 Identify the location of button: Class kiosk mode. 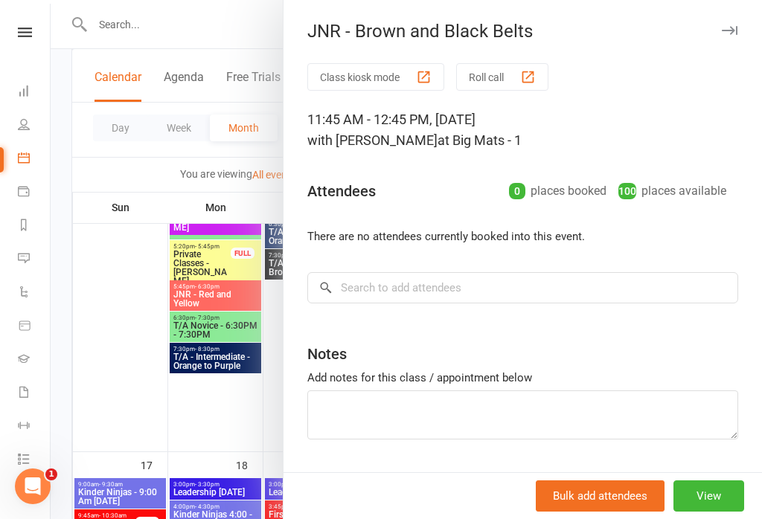
(376, 77).